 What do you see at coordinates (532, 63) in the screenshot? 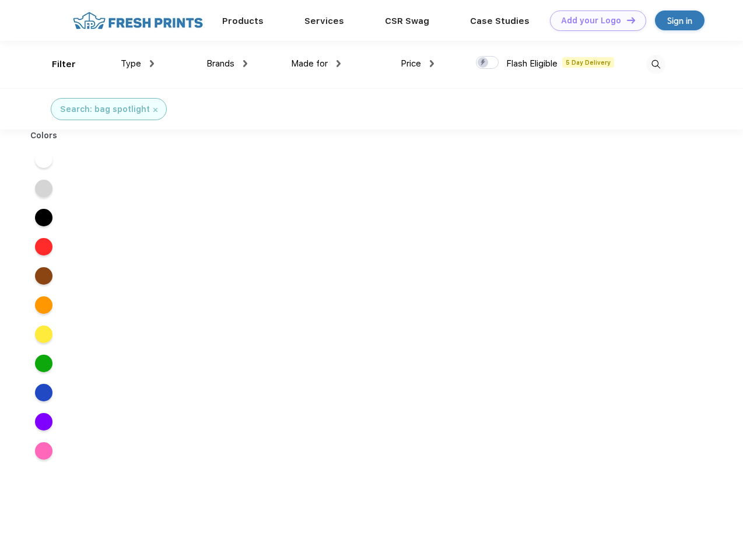
I see `span: Flash Eligible` at bounding box center [532, 63].